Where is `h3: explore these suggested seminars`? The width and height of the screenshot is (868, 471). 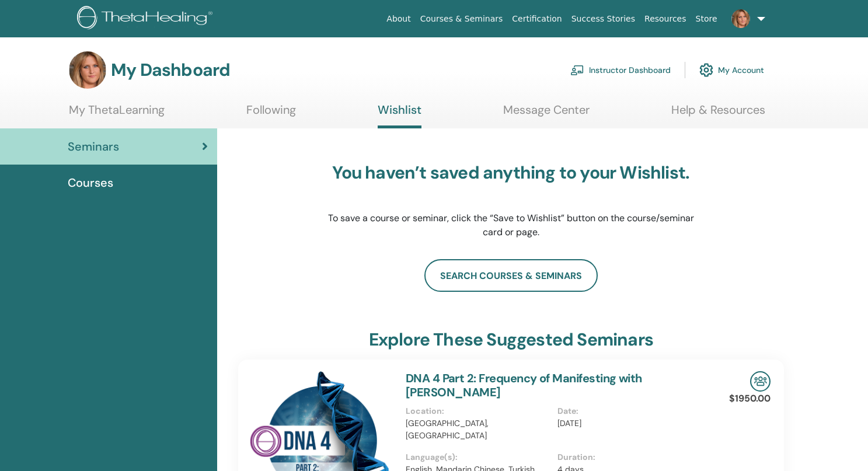
h3: explore these suggested seminars is located at coordinates (511, 340).